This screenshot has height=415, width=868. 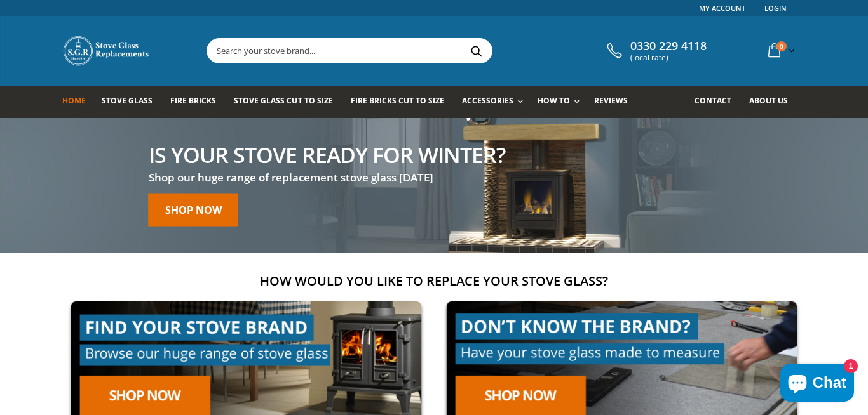 I want to click on a: 0330 229 4118 (local rate), so click(x=655, y=51).